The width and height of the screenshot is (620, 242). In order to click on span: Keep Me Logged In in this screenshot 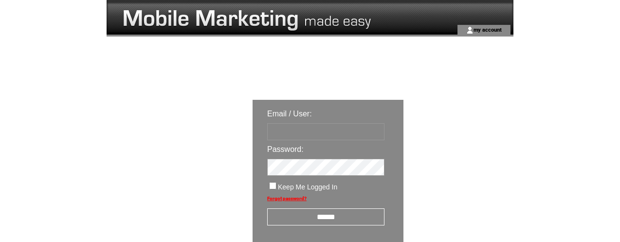, I will do `click(307, 187)`.